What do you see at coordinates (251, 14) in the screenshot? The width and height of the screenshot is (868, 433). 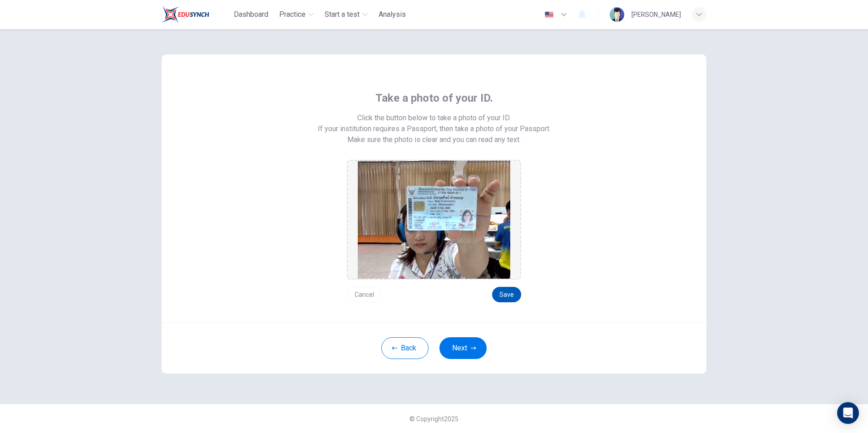 I see `span: Dashboard` at bounding box center [251, 14].